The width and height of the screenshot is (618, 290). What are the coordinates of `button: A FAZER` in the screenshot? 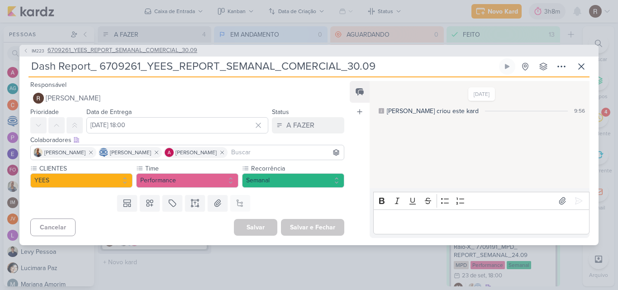 It's located at (308, 125).